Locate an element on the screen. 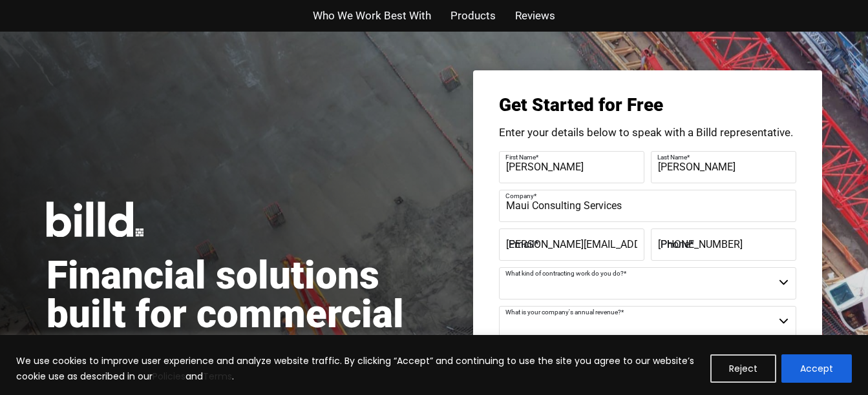 This screenshot has width=868, height=395. span: Products is located at coordinates (473, 16).